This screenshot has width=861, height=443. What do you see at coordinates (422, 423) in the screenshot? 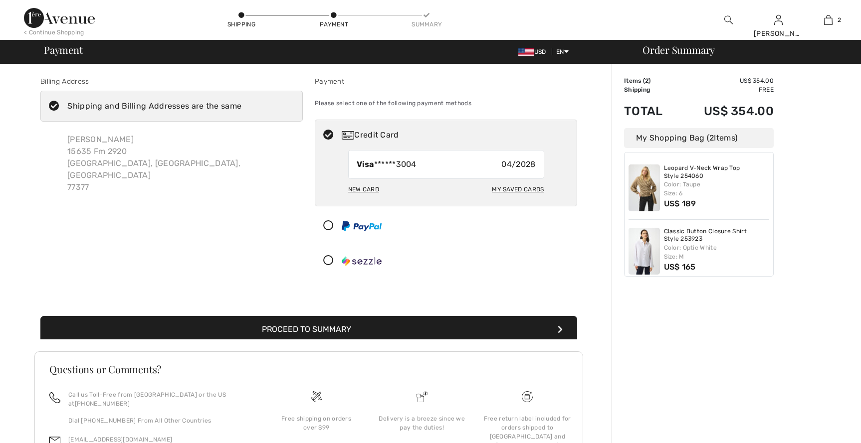
I see `div: Delivery is a breeze since we pay the duties!` at bounding box center [422, 423].